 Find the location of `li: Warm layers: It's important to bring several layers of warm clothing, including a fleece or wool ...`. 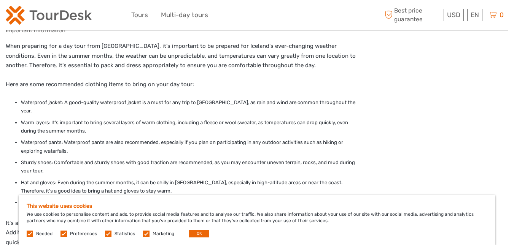

li: Warm layers: It's important to bring several layers of warm clothing, including a fleece or wool ... is located at coordinates (189, 127).